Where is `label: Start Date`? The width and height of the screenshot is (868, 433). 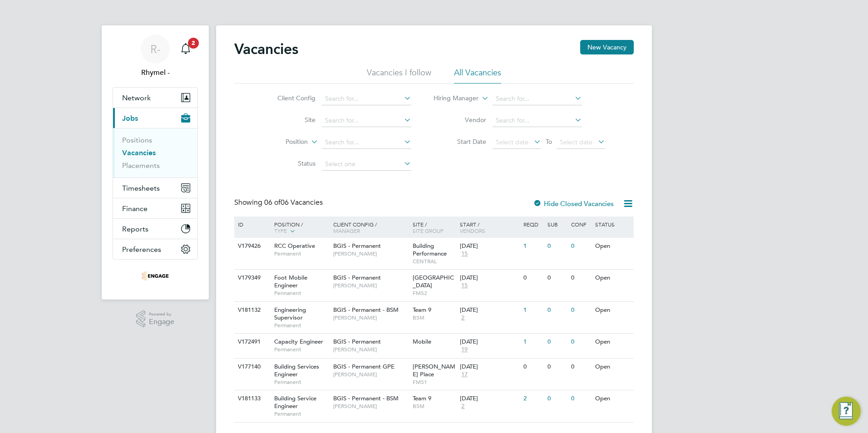 label: Start Date is located at coordinates (460, 142).